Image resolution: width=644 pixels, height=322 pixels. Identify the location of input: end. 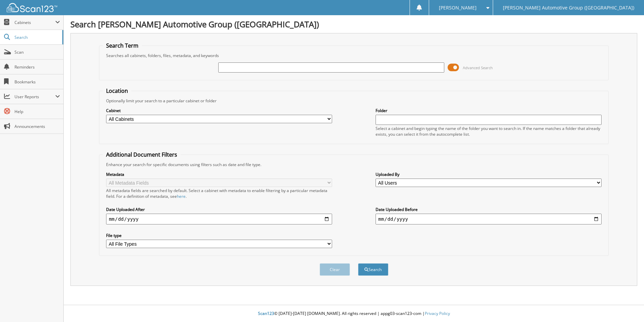
(488, 219).